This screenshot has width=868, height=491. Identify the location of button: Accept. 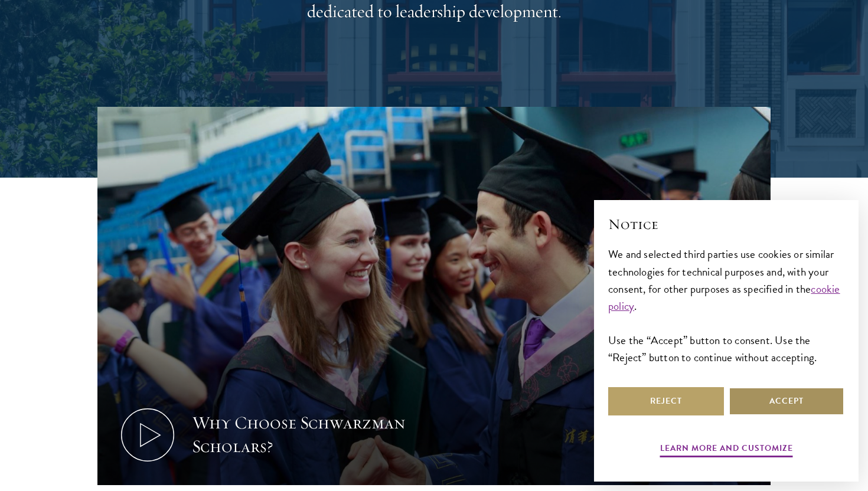
(787, 401).